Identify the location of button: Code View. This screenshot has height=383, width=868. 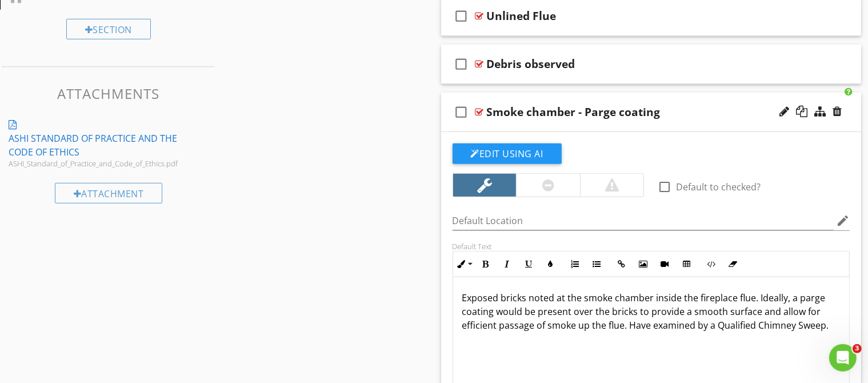
(712, 264).